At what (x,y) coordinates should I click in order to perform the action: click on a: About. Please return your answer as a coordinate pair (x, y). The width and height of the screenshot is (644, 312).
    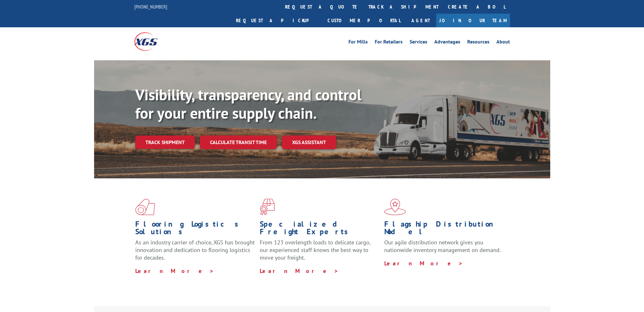
    Looking at the image, I should click on (503, 43).